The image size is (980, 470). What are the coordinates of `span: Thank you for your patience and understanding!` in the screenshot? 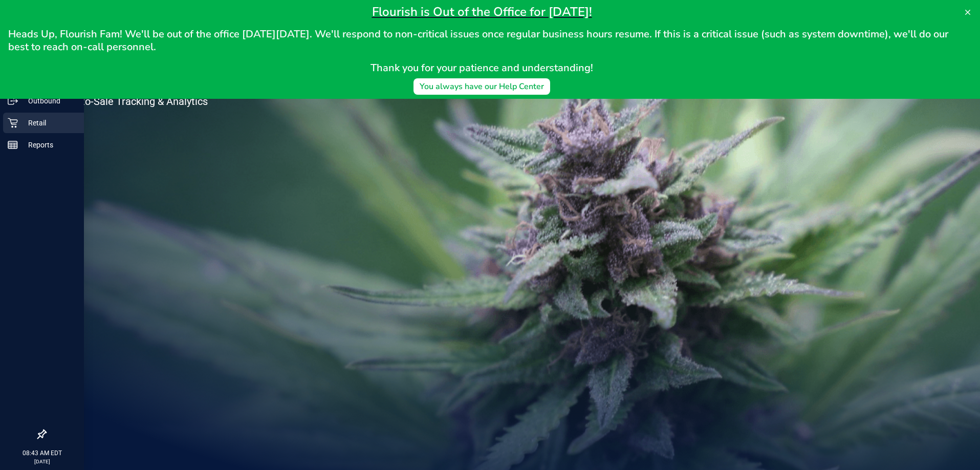 It's located at (482, 67).